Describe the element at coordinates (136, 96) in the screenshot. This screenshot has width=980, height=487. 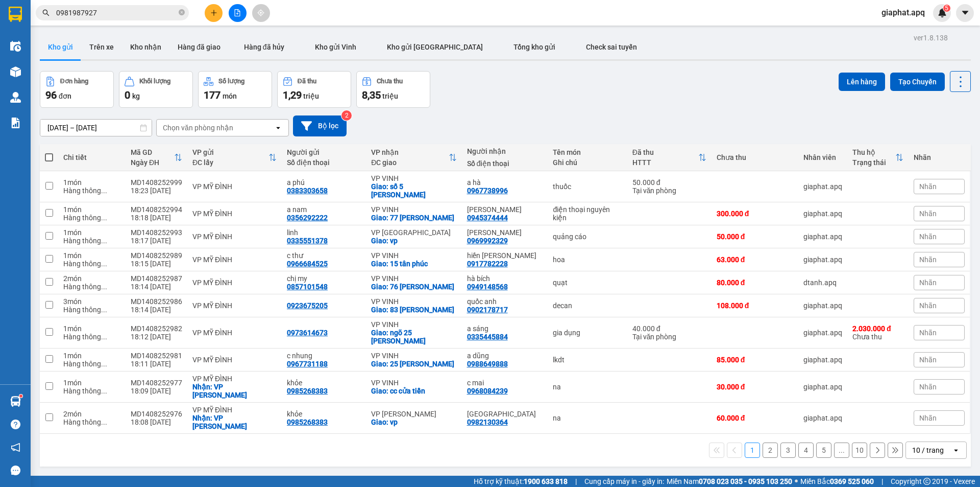
I see `span: kg` at that location.